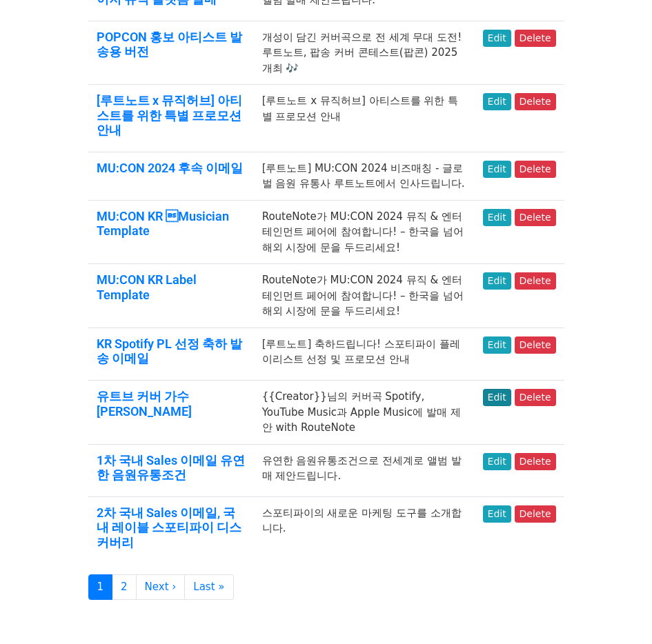  What do you see at coordinates (365, 53) in the screenshot?
I see `td: 개성이 담긴 커버곡으로 전 세계 무대 도전! 루트노트, 팝송 커버 콘테스트(팝콘) 2025 개최 🎶` at bounding box center [365, 53].